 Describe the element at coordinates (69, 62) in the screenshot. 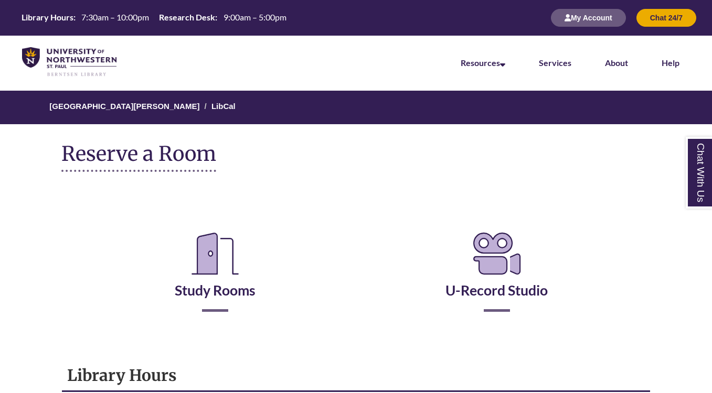

I see `img: UNWSP Library Logo` at that location.